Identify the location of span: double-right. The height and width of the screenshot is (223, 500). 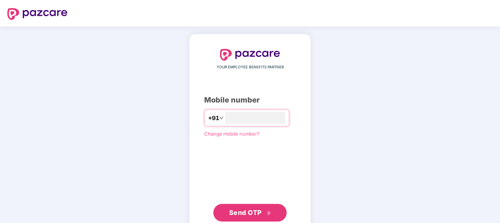
(269, 213).